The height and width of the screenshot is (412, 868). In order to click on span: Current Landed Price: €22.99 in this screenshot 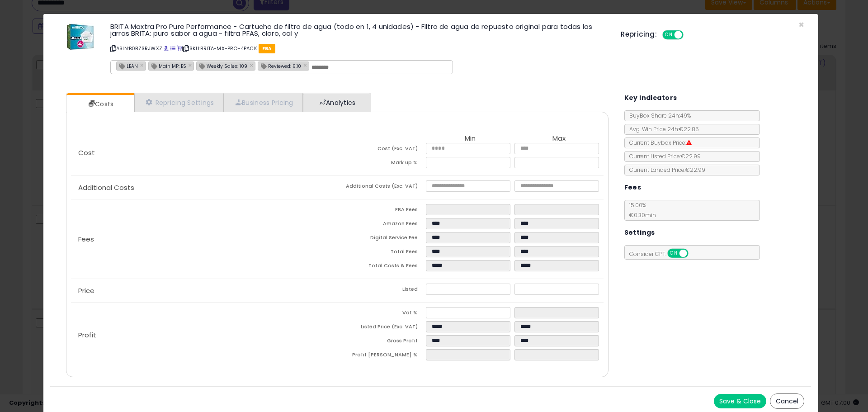, I will do `click(664, 169)`.